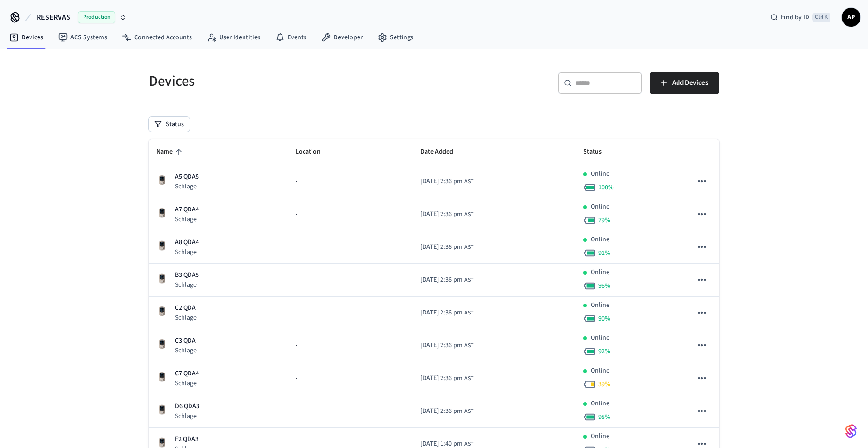 Image resolution: width=868 pixels, height=448 pixels. What do you see at coordinates (443, 152) in the screenshot?
I see `span: Date Added` at bounding box center [443, 152].